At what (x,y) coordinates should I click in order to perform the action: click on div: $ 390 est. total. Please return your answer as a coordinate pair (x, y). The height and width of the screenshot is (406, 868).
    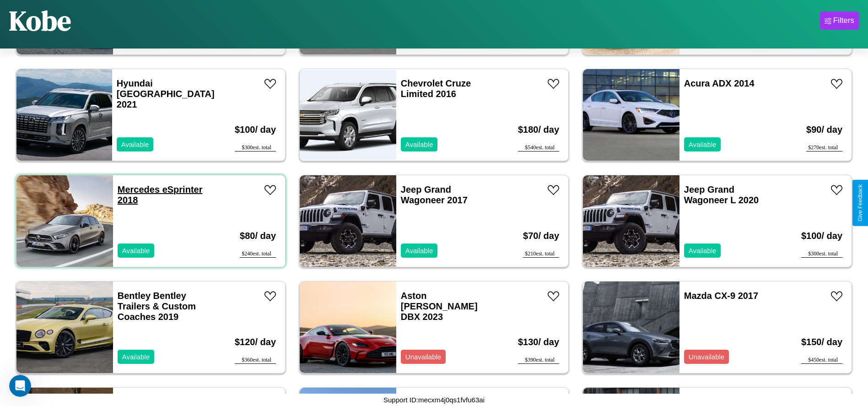
    Looking at the image, I should click on (539, 360).